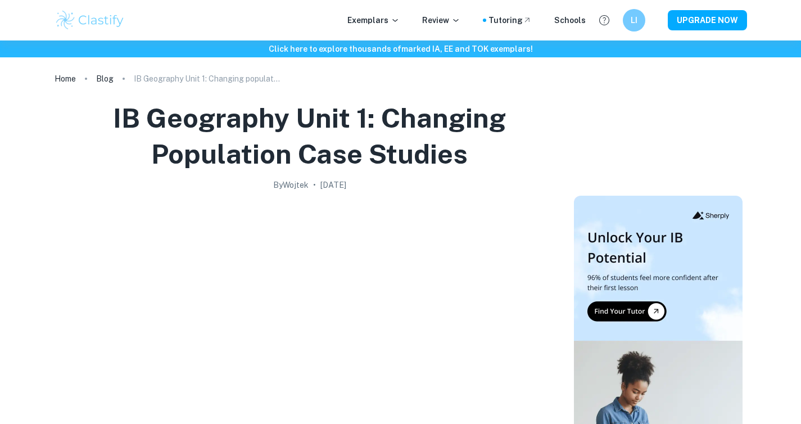 The height and width of the screenshot is (424, 801). I want to click on button: LI, so click(634, 20).